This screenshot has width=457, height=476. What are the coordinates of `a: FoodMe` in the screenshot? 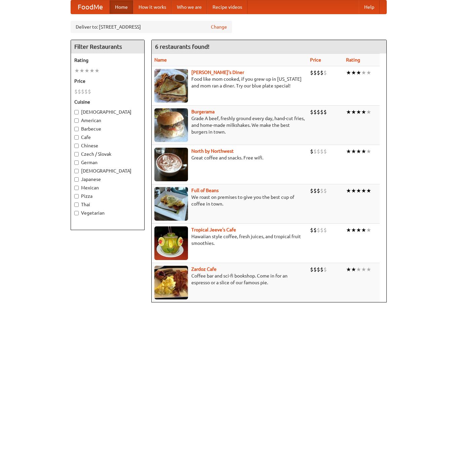 It's located at (90, 7).